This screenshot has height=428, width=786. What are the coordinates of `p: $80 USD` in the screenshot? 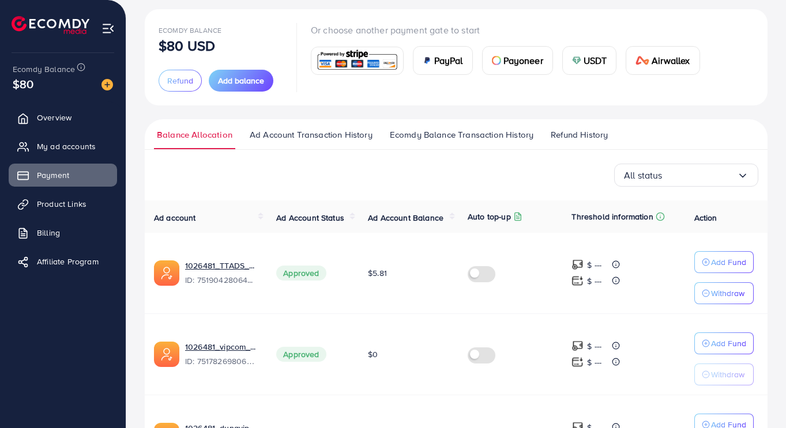 It's located at (187, 46).